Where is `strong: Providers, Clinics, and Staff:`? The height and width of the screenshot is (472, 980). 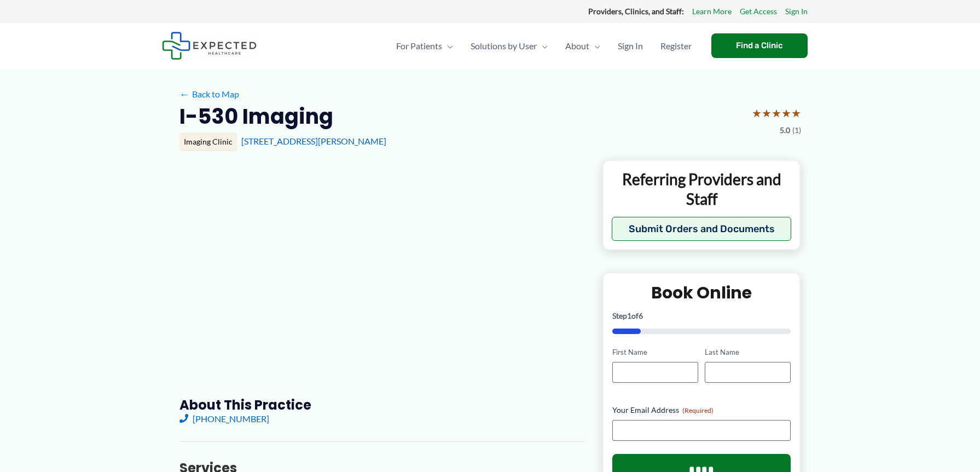
strong: Providers, Clinics, and Staff: is located at coordinates (636, 11).